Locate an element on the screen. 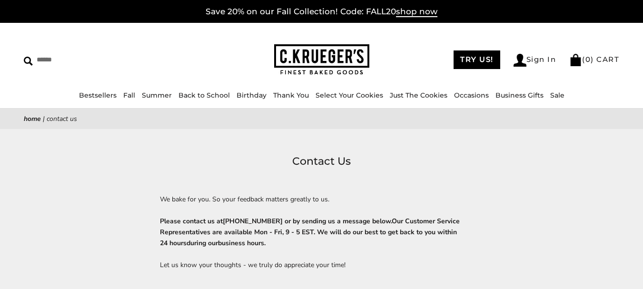  span: 0 is located at coordinates (588, 59).